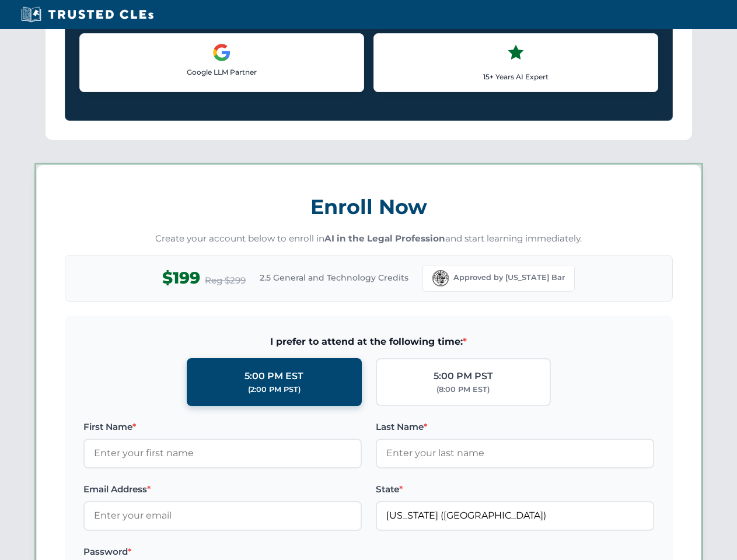 This screenshot has height=560, width=737. I want to click on div: (2:00 PM PST), so click(274, 390).